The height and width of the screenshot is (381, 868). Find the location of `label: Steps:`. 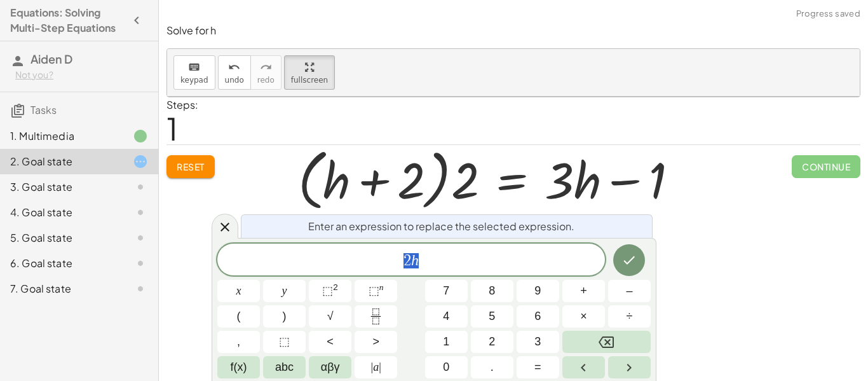

label: Steps: is located at coordinates (182, 104).